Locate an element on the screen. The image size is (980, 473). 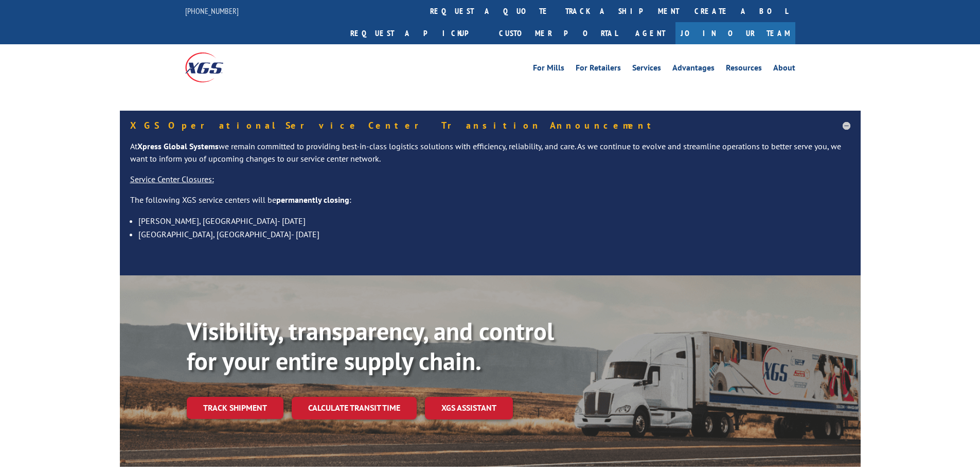
a: Track shipment is located at coordinates (235, 408).